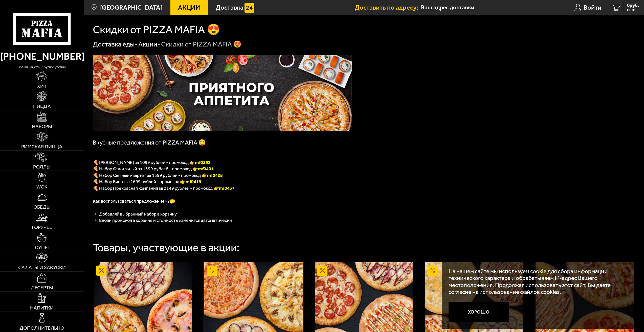 Image resolution: width=644 pixels, height=332 pixels. What do you see at coordinates (147, 182) in the screenshot?
I see `span: 🍕 Набор Бинго за 1699 рублей - промокод 👉` at bounding box center [147, 182].